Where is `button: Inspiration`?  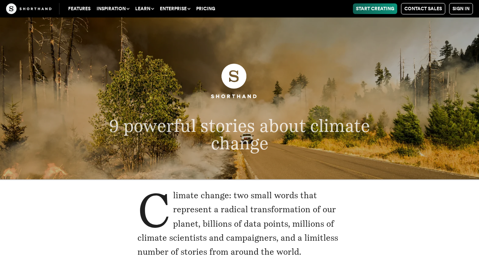 button: Inspiration is located at coordinates (113, 9).